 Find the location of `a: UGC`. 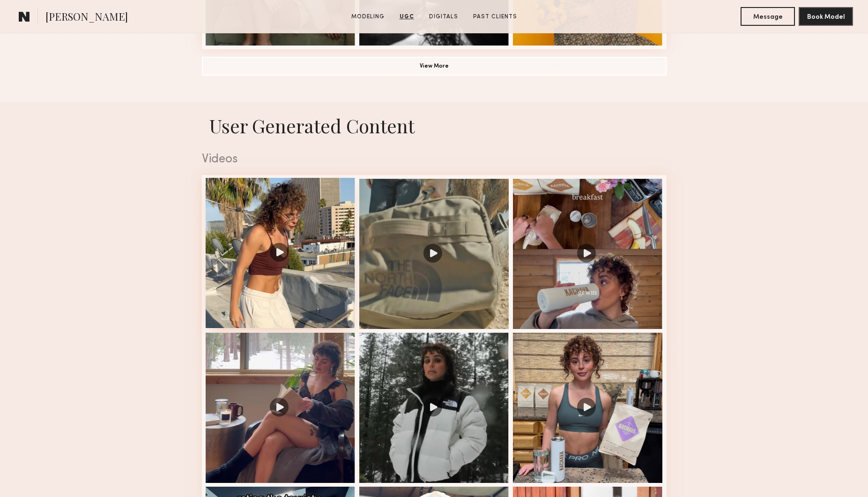

a: UGC is located at coordinates (407, 17).